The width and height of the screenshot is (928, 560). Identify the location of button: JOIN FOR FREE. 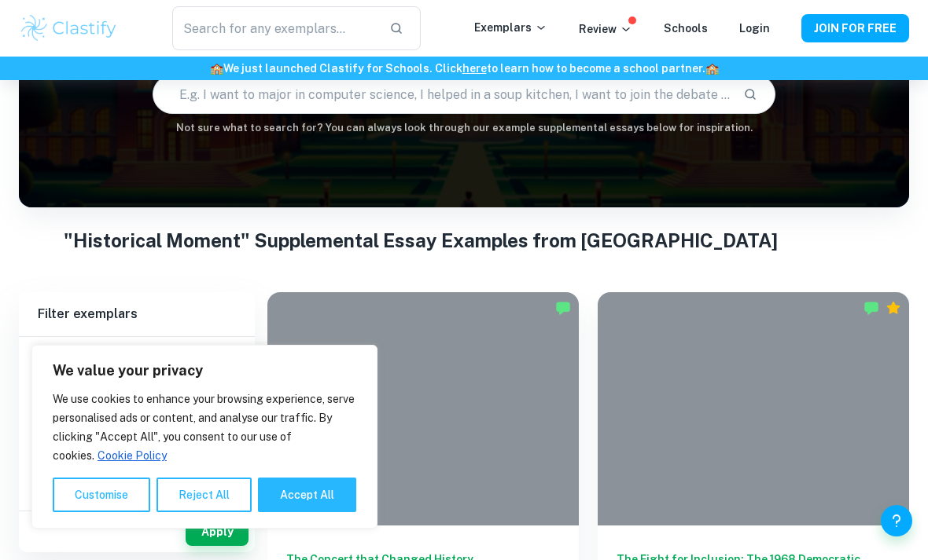
(854, 28).